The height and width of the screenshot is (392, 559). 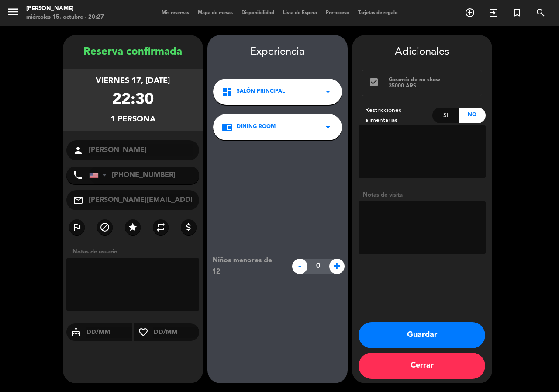 What do you see at coordinates (13, 12) in the screenshot?
I see `i: menu` at bounding box center [13, 12].